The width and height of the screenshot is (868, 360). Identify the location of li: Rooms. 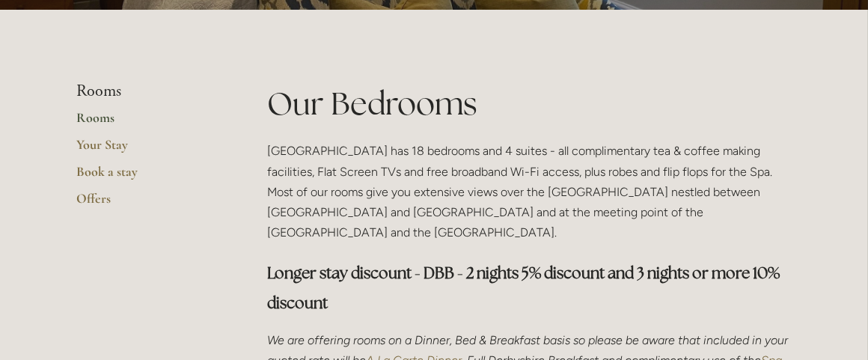
(147, 91).